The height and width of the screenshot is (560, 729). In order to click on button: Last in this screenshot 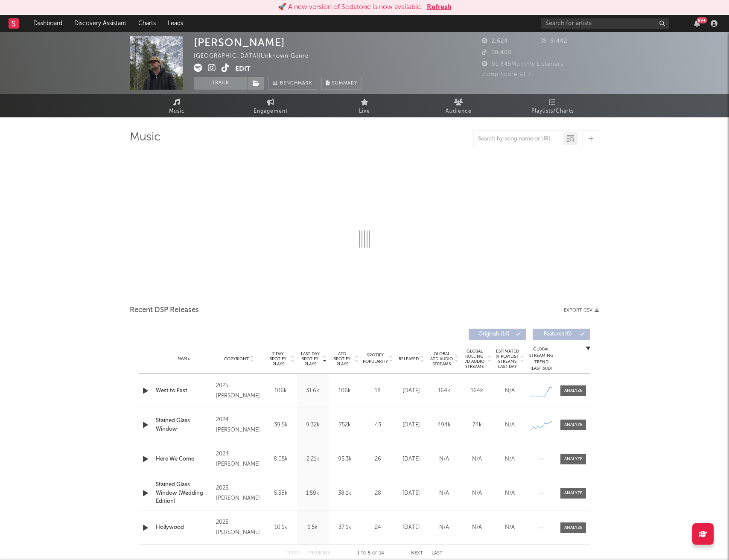, I will do `click(437, 553)`.